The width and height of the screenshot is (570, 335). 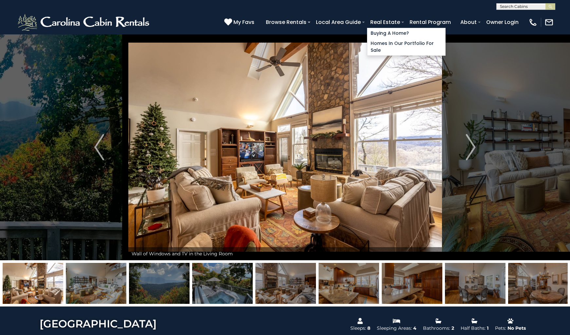 What do you see at coordinates (471, 147) in the screenshot?
I see `button: Next` at bounding box center [471, 147].